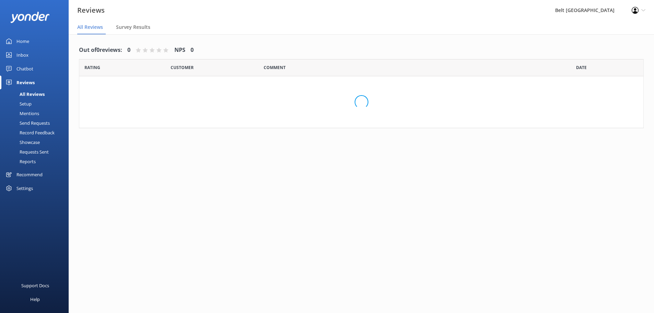 This screenshot has width=654, height=313. What do you see at coordinates (91, 10) in the screenshot?
I see `h3: Reviews` at bounding box center [91, 10].